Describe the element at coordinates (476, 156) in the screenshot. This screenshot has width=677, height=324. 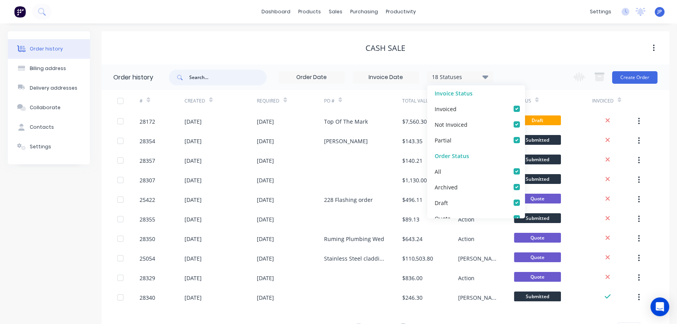
I see `div: Order Status` at that location.